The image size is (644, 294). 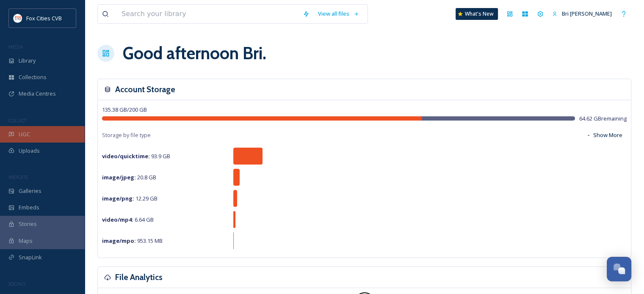 I want to click on span: 6.64 GB, so click(x=128, y=219).